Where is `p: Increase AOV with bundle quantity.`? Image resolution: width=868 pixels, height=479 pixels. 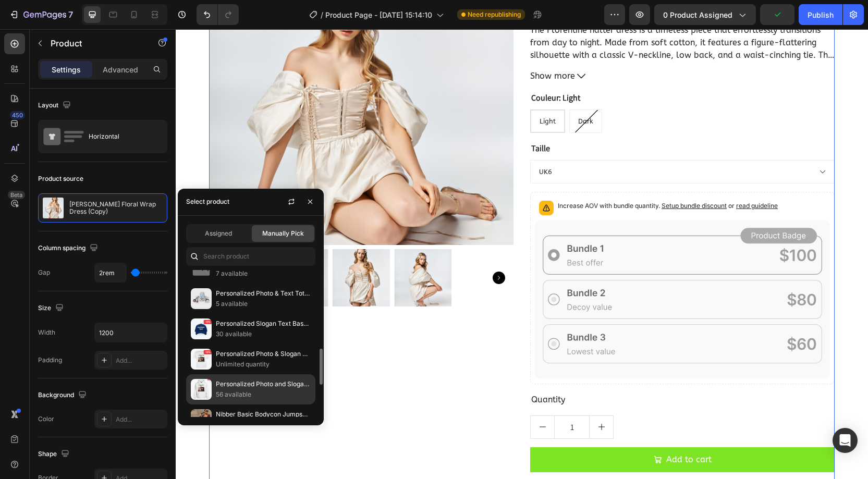 p: Increase AOV with bundle quantity. is located at coordinates (492, 176).